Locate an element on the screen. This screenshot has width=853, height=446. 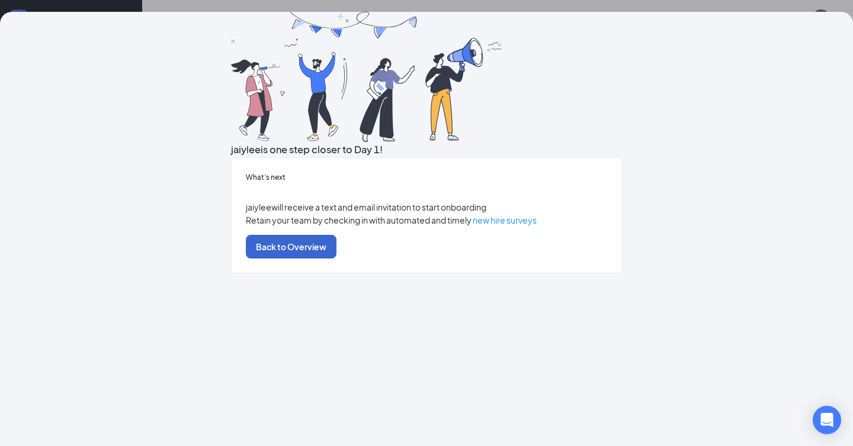
button: Back to Overview is located at coordinates (291, 247).